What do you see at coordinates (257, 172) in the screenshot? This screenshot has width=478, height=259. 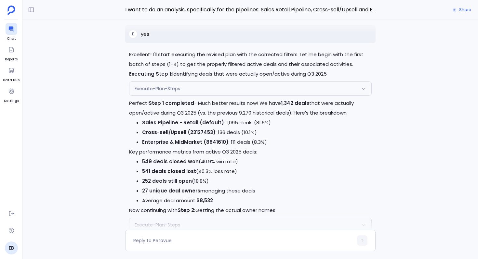 I see `li: (40.3% loss rate)` at bounding box center [257, 172].